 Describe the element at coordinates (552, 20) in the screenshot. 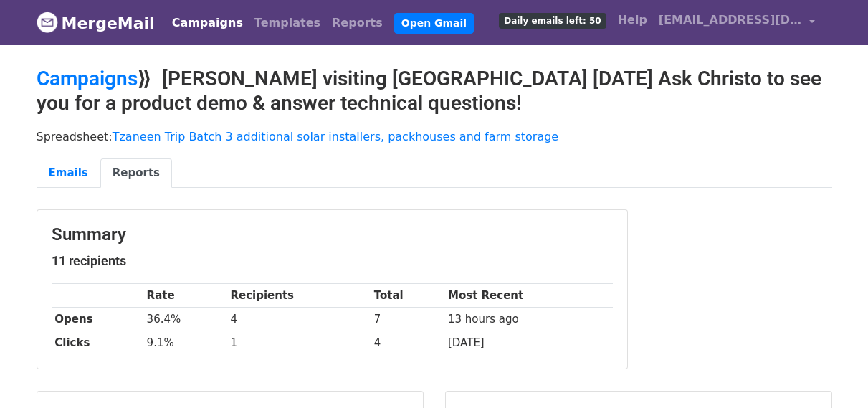

I see `a: Daily emails left: 50` at that location.